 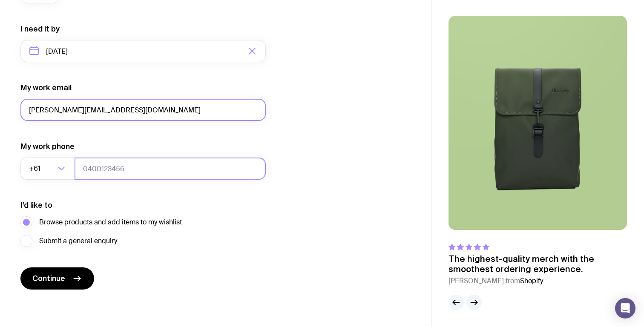 What do you see at coordinates (49, 279) in the screenshot?
I see `span: Continue` at bounding box center [49, 279].